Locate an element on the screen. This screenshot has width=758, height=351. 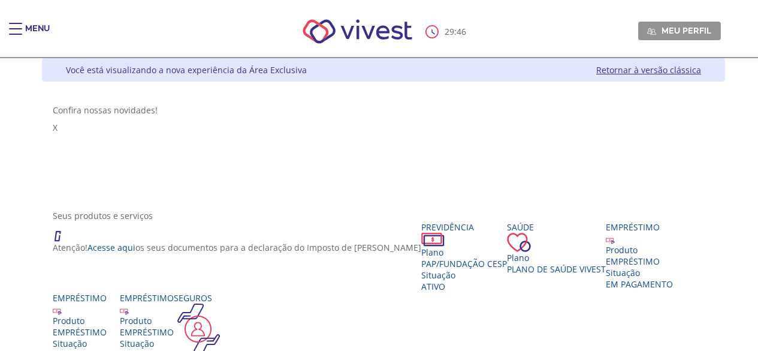
img: Vivest is located at coordinates (357, 31).